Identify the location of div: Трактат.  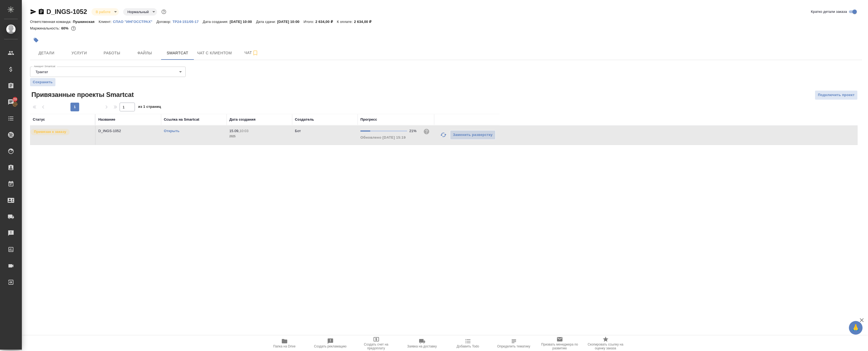
(108, 72).